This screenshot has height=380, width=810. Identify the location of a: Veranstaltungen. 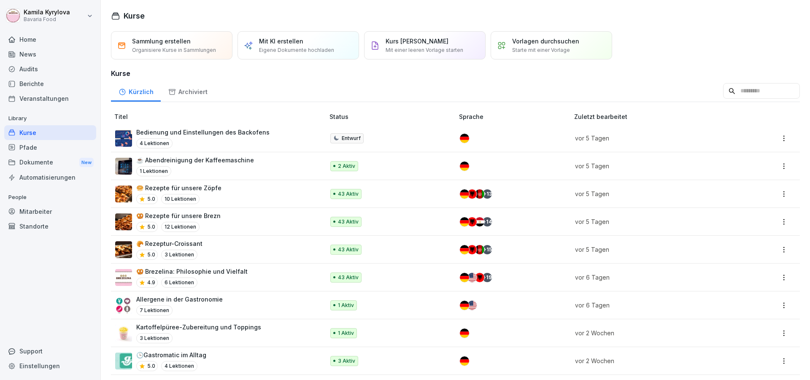
(50, 98).